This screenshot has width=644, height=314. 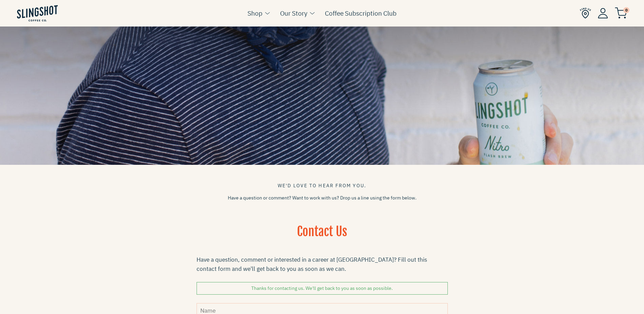 I want to click on a: Our Story, so click(x=294, y=13).